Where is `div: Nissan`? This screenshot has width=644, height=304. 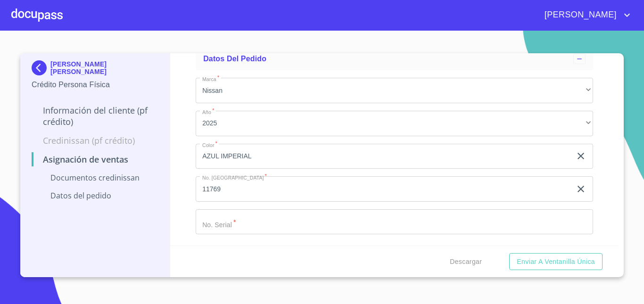
div: Nissan is located at coordinates (394, 91).